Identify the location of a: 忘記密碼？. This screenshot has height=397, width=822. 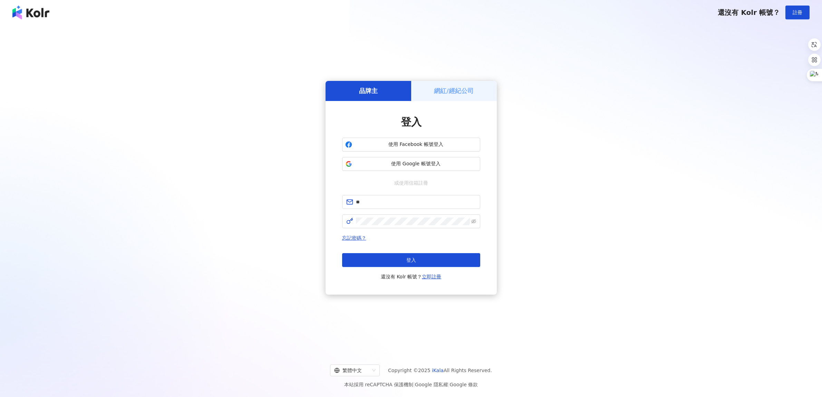
(354, 238).